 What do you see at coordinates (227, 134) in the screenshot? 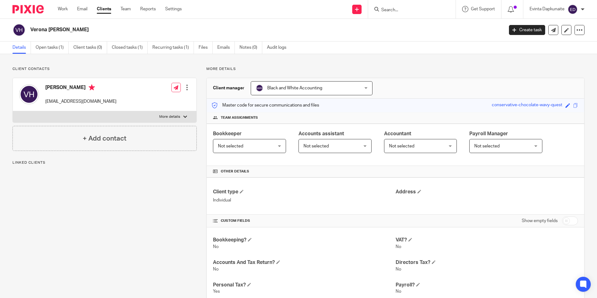
I see `span: Bookkeeper` at bounding box center [227, 134].